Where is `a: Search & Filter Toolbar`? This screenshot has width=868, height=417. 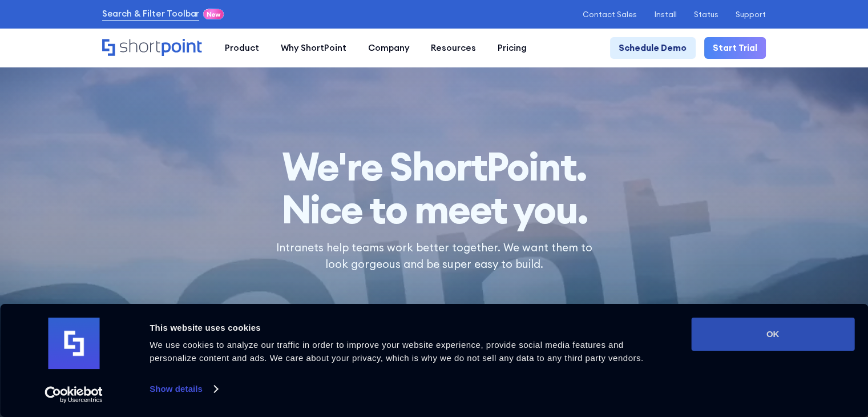
a: Search & Filter Toolbar is located at coordinates (151, 14).